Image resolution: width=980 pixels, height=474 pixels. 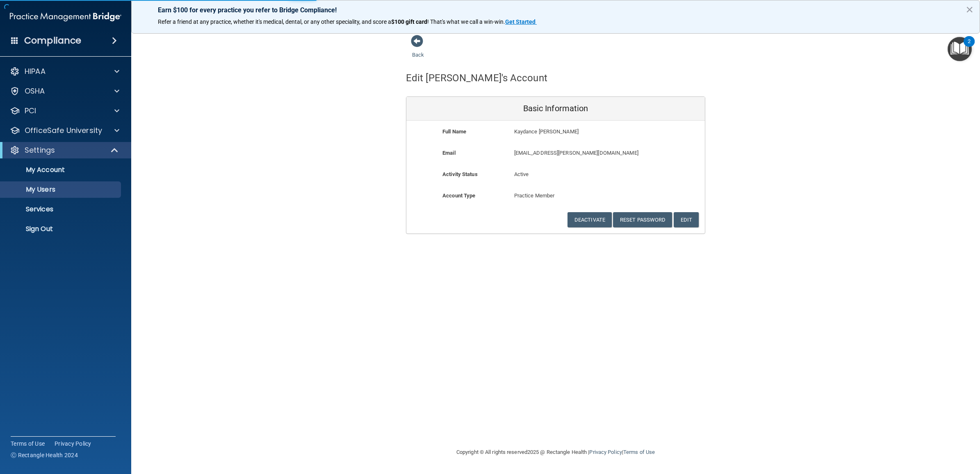 I want to click on p: PCI, so click(x=31, y=111).